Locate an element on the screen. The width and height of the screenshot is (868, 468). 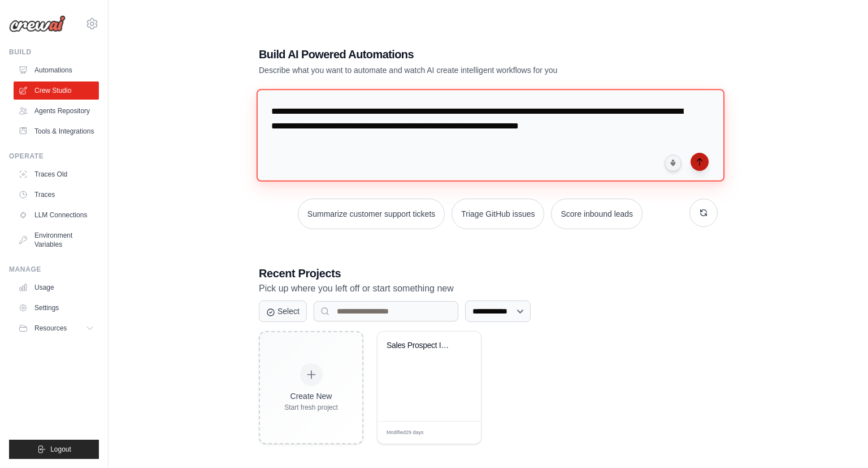
a: Tools & Integrations is located at coordinates (56, 131).